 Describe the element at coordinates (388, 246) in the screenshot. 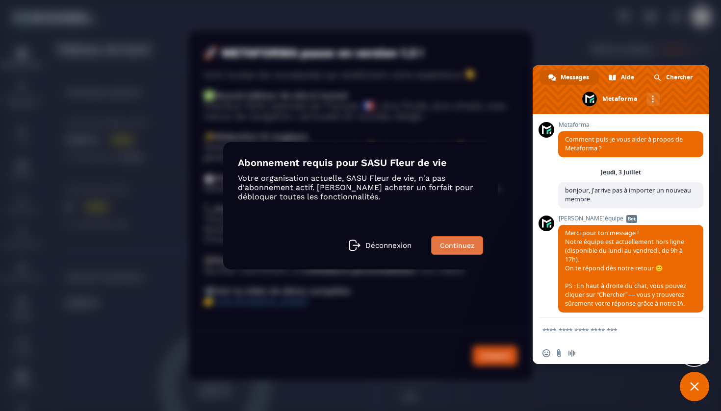

I see `p: Déconnexion` at that location.